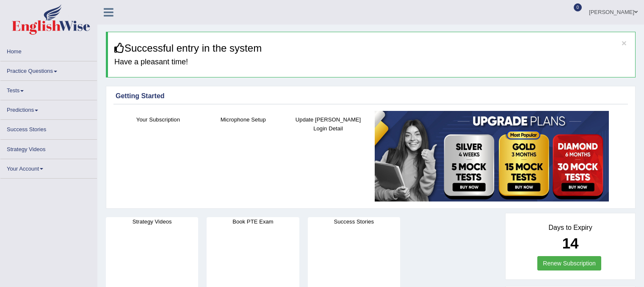 This screenshot has width=644, height=287. Describe the element at coordinates (152, 221) in the screenshot. I see `h4: Strategy Videos` at that location.